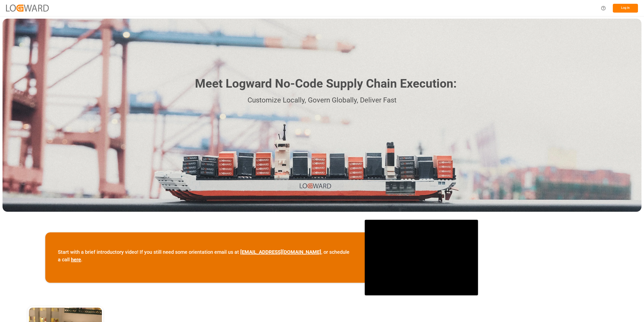  I want to click on p: Customize Locally, Govern Globally, Deliver Fast, so click(322, 100).